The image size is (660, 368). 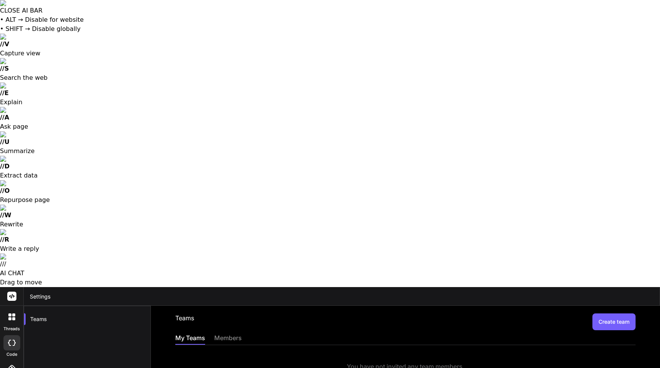 I want to click on label: code, so click(x=12, y=354).